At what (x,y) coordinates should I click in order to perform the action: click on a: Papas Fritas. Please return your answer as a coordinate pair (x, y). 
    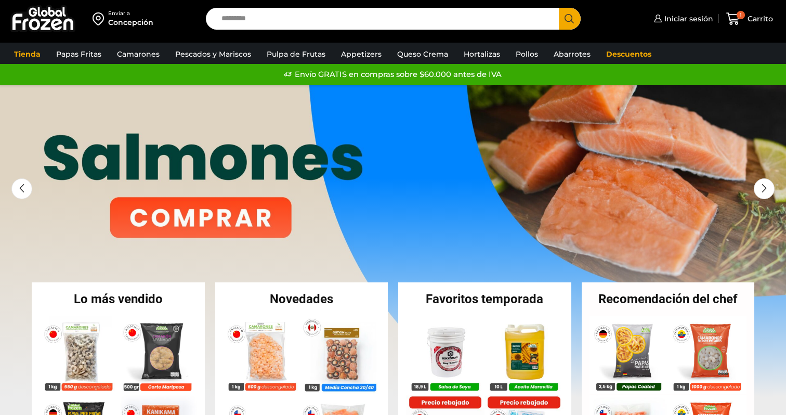
    Looking at the image, I should click on (78, 54).